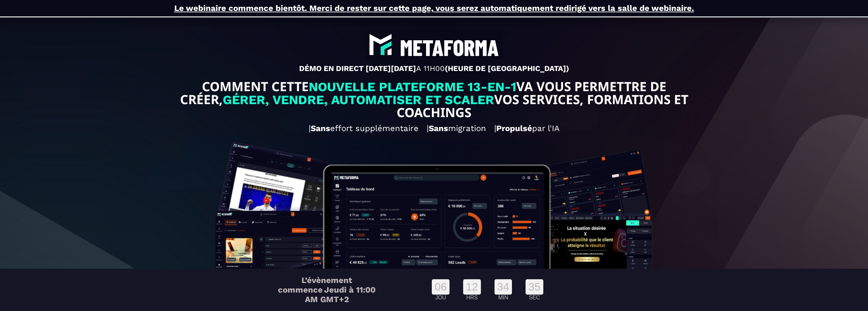 This screenshot has height=311, width=868. I want to click on div: 35, so click(534, 287).